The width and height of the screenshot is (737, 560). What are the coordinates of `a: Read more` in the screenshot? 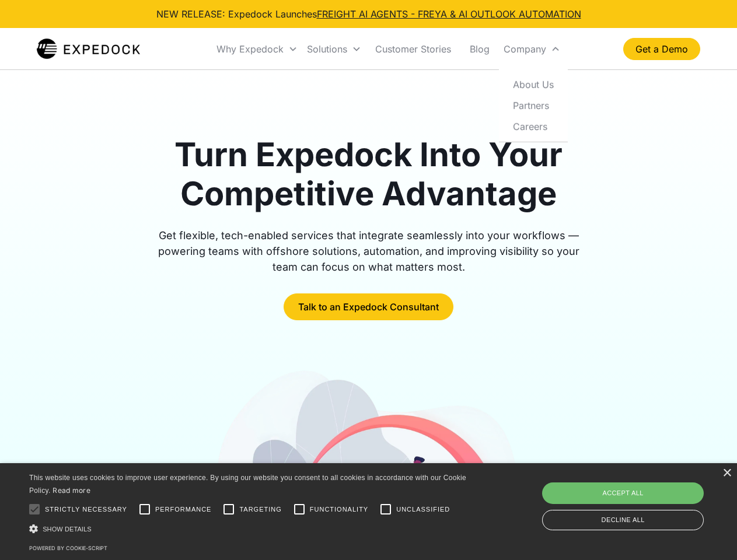 It's located at (71, 491).